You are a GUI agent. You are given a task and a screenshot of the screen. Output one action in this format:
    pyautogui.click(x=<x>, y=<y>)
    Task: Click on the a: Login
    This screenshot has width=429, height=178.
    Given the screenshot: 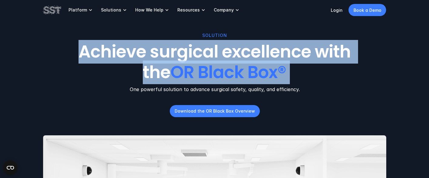 What is the action you would take?
    pyautogui.click(x=337, y=10)
    